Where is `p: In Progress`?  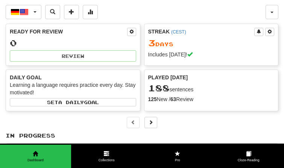 p: In Progress is located at coordinates (142, 136).